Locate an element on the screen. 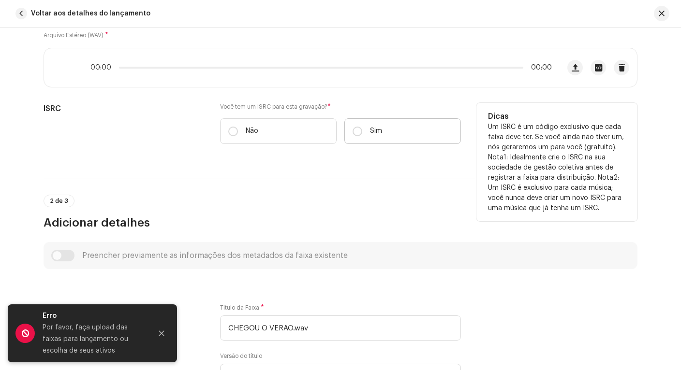  h5: ISRC is located at coordinates (124, 109).